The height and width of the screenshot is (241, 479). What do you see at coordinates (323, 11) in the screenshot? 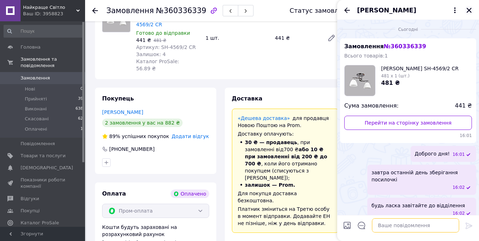
I see `div: Статус замовлення` at bounding box center [323, 11].